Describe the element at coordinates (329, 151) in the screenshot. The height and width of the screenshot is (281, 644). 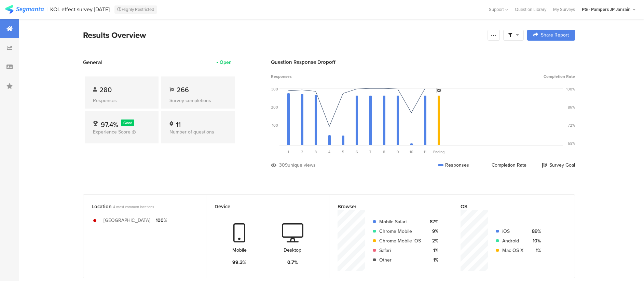
I see `span: 4` at that location.